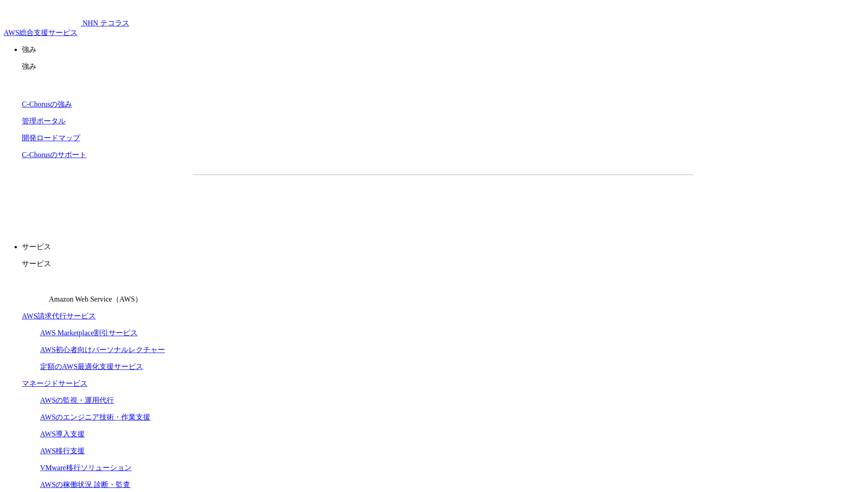  Describe the element at coordinates (44, 121) in the screenshot. I see `a: 管理ポータル` at that location.